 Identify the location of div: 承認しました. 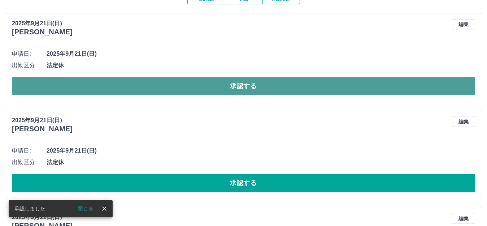
(30, 208).